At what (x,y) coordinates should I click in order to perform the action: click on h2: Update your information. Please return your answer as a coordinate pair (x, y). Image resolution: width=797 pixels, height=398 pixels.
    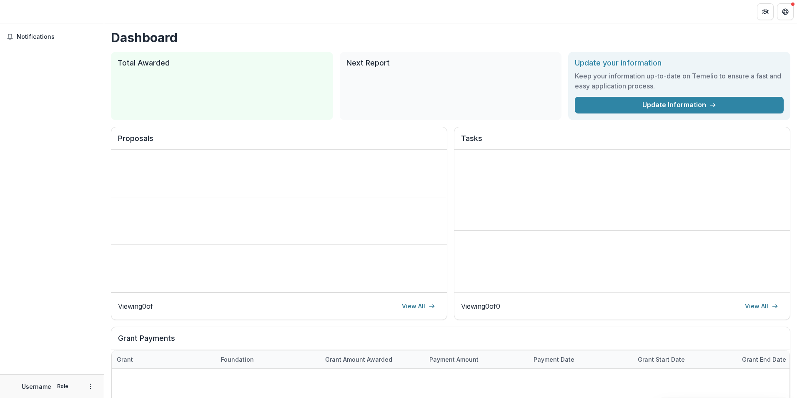
    Looking at the image, I should click on (679, 63).